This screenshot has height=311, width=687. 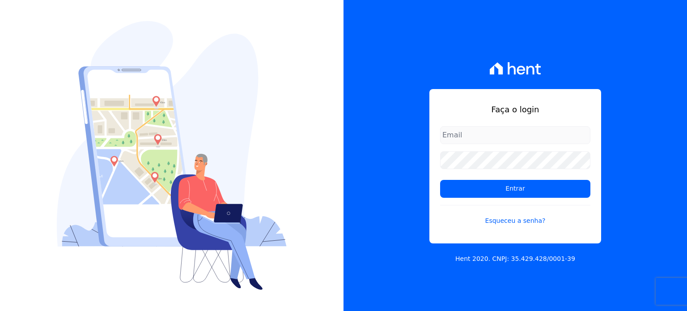 I want to click on h1: Faça o login, so click(x=515, y=109).